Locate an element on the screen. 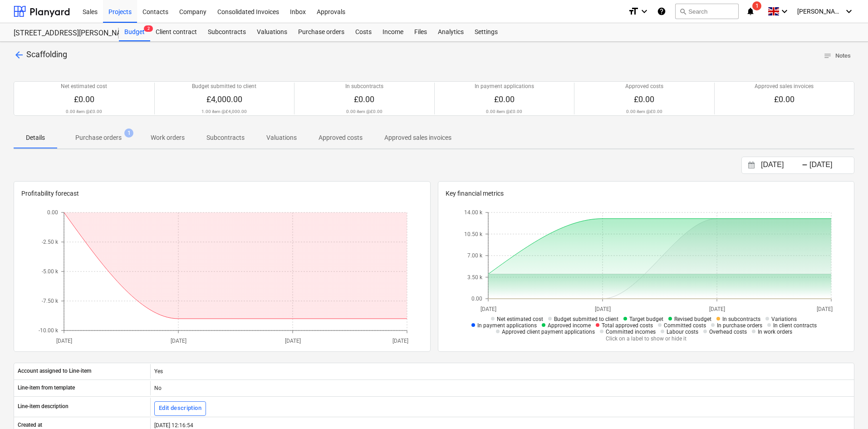 This screenshot has height=429, width=868. a: Settings is located at coordinates (486, 32).